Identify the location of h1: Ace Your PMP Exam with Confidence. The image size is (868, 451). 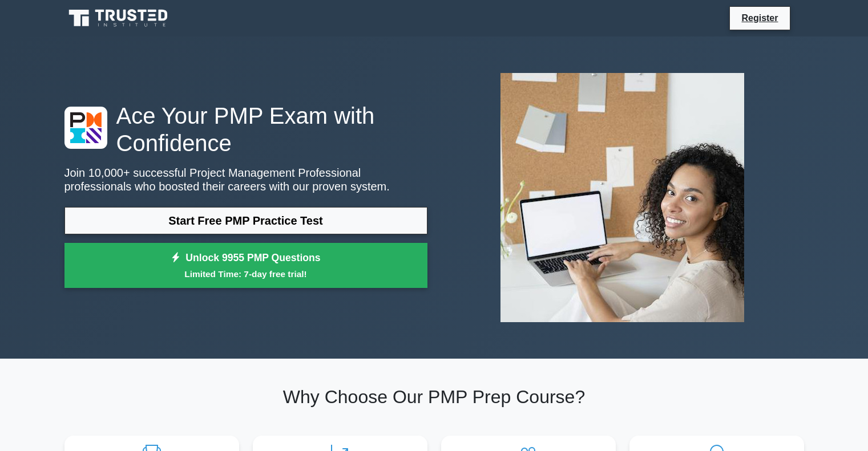
(246, 129).